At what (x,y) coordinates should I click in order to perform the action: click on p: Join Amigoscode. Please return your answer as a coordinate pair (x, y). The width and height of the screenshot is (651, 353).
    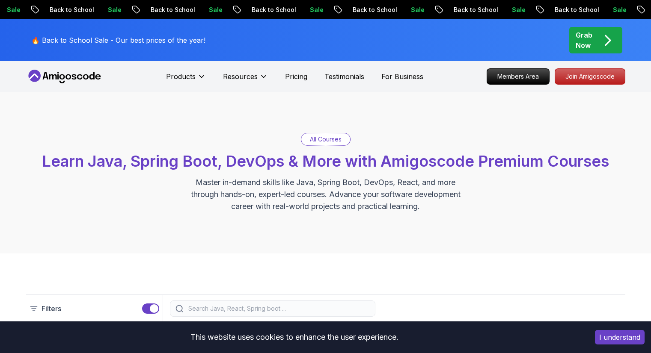
    Looking at the image, I should click on (589, 77).